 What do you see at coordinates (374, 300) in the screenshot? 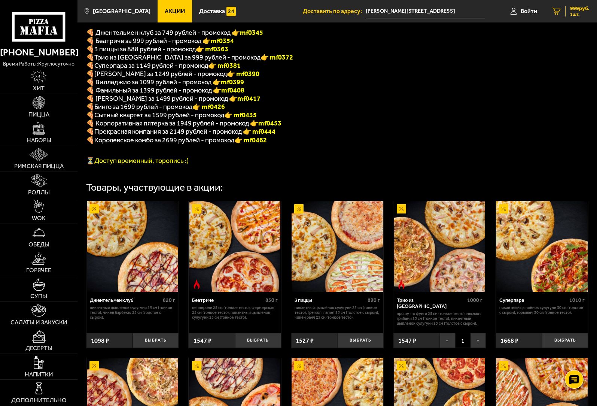
I see `span: 890 г` at bounding box center [374, 300].